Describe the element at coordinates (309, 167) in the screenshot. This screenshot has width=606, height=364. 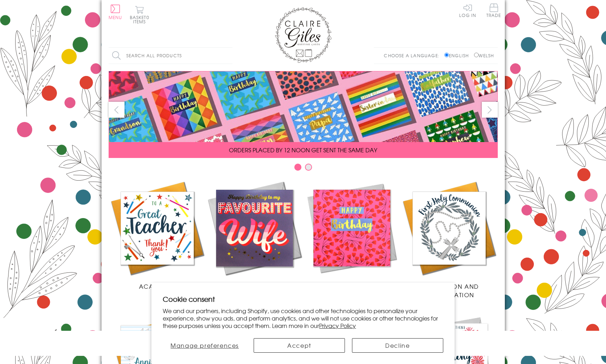
I see `button: Carousel Page 2` at that location.